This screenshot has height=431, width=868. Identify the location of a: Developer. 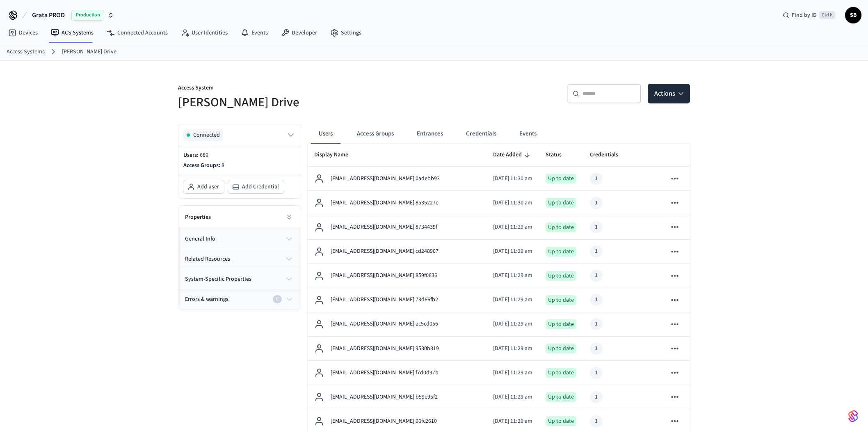
(299, 33).